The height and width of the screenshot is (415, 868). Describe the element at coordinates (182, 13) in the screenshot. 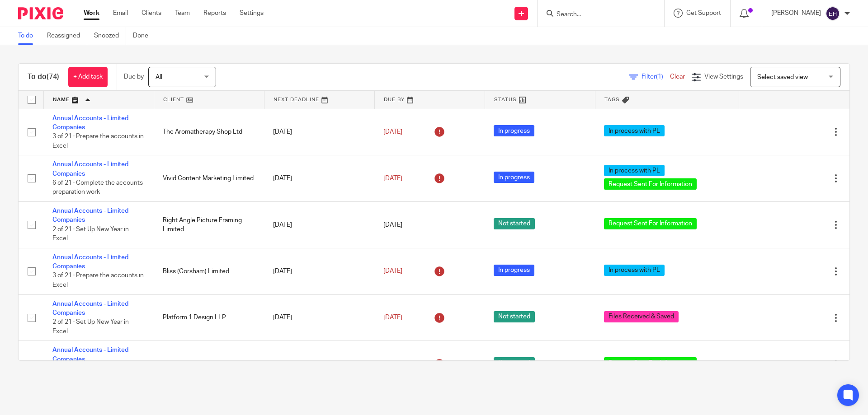

I see `a: Team` at that location.